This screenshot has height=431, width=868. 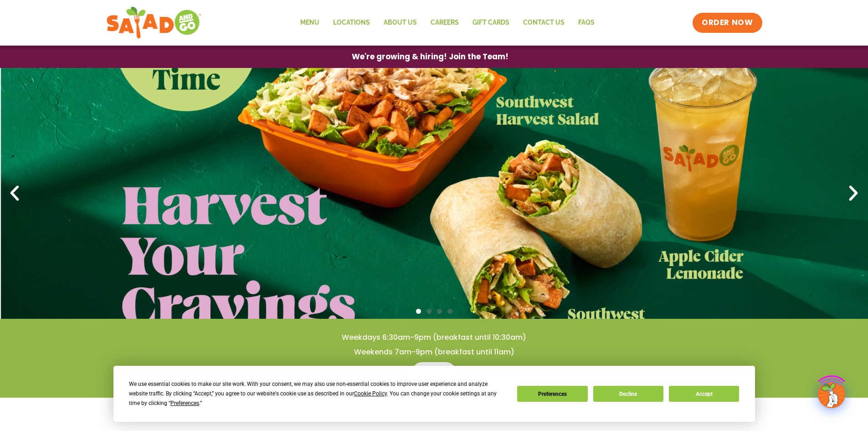 I want to click on h4: Weekdays 6:30am-9pm (breakfast until 10:30am), so click(x=434, y=338).